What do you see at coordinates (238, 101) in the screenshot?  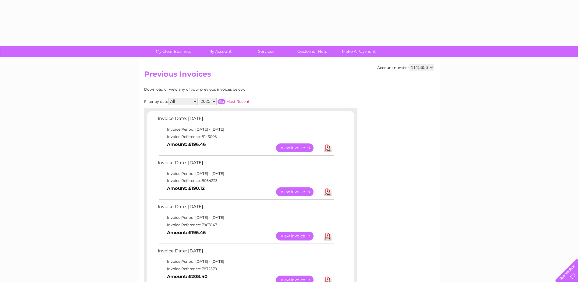 I see `a: Most Recent` at bounding box center [238, 101].